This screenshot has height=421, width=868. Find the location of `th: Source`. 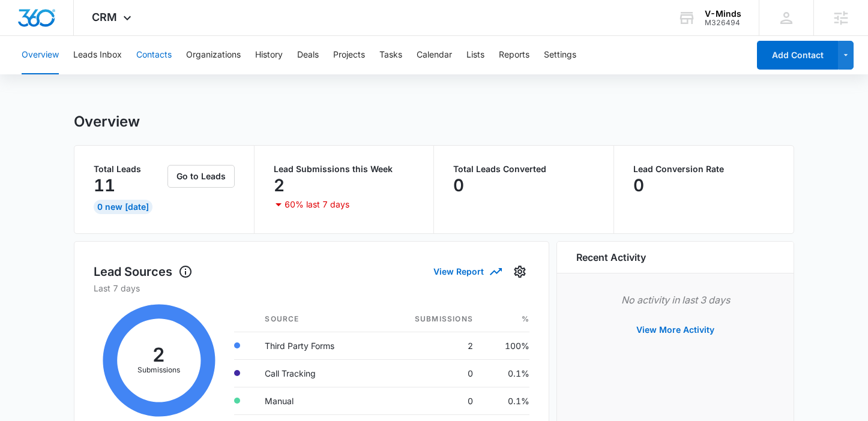

th: Source is located at coordinates (316, 319).